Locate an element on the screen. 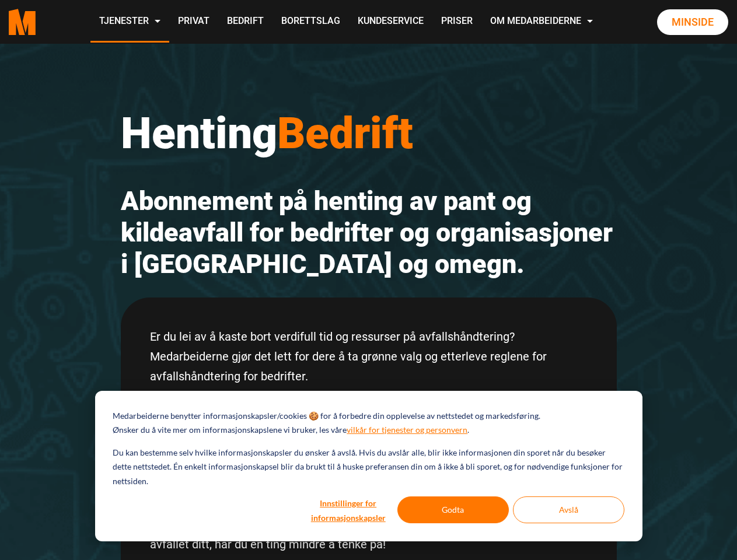  a: Om Medarbeiderne is located at coordinates (542, 22).